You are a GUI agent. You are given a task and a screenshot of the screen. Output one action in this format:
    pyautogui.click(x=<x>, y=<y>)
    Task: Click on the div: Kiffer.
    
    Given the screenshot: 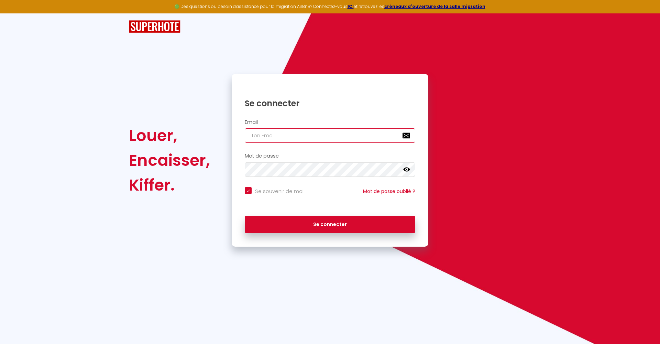 What is the action you would take?
    pyautogui.click(x=169, y=185)
    